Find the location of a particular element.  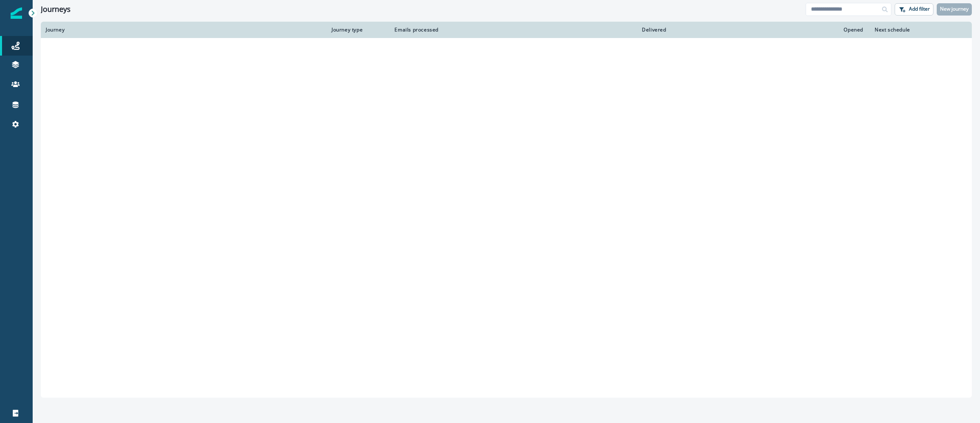

div: Journey type is located at coordinates (357, 30).